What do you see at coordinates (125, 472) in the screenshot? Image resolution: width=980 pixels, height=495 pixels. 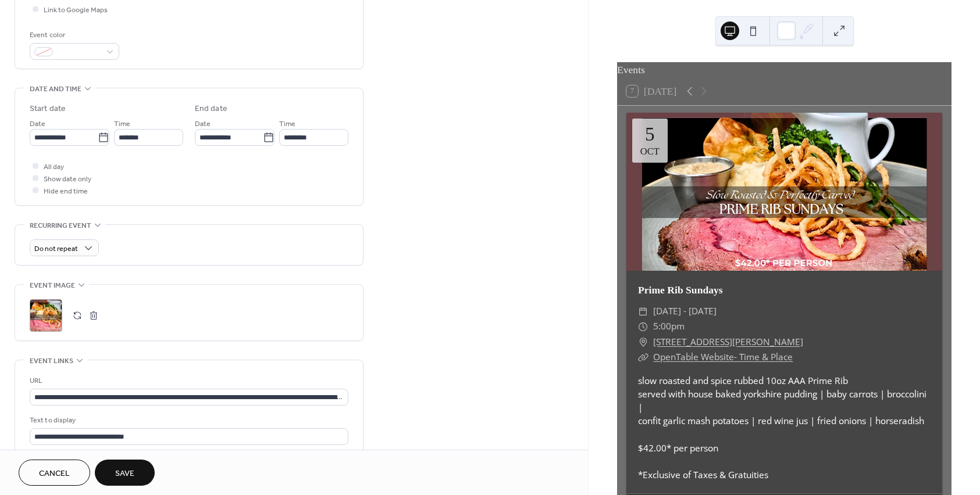 I see `button: Save` at bounding box center [125, 472].